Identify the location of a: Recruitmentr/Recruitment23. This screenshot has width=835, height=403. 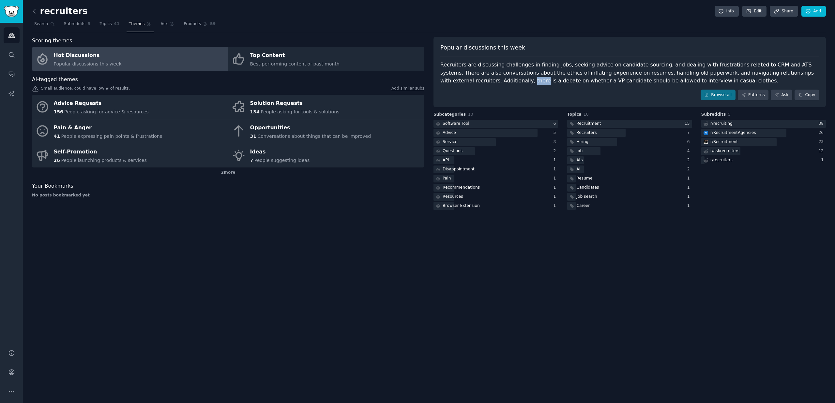
(763, 142).